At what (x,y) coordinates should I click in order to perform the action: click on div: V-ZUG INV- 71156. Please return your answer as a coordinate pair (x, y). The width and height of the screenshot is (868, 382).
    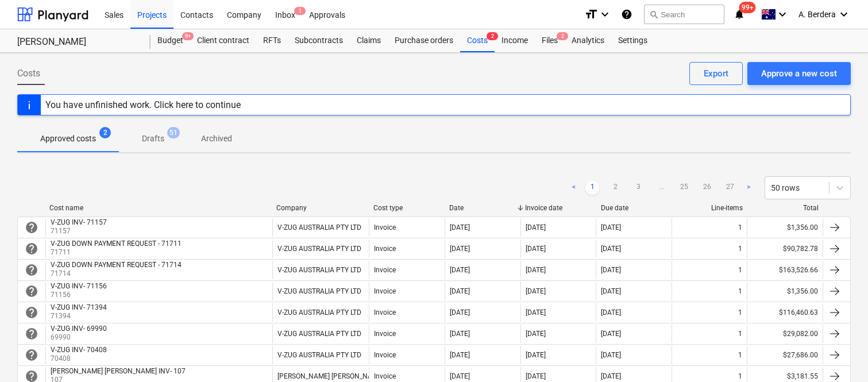
    Looking at the image, I should click on (79, 286).